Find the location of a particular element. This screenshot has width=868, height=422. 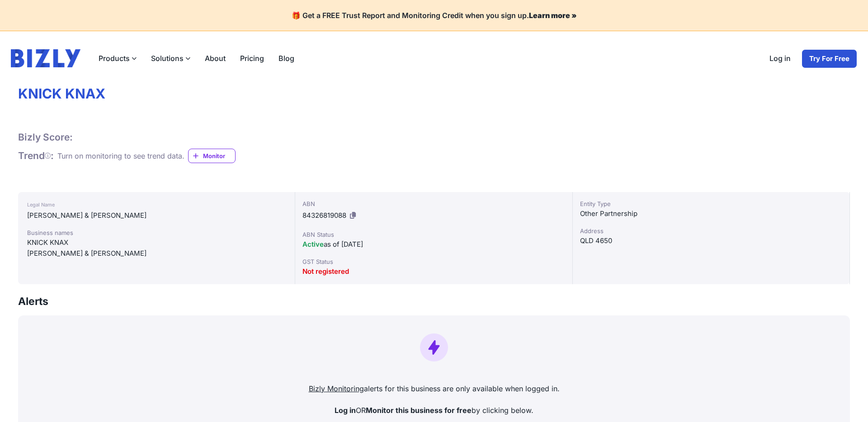

h3: Alerts is located at coordinates (33, 301).